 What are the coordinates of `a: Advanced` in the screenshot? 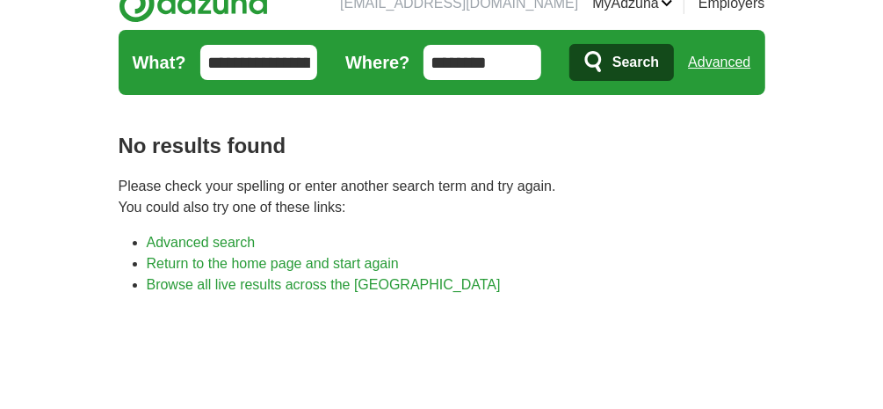 It's located at (719, 62).